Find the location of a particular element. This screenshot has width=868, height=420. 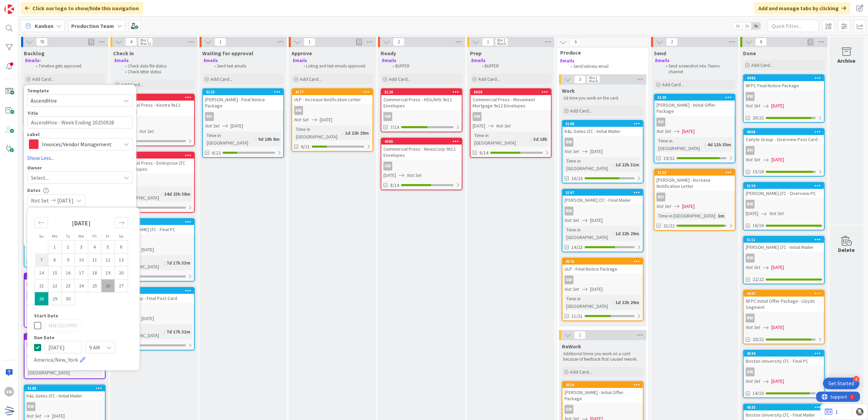

div: 5168 is located at coordinates (604, 123).